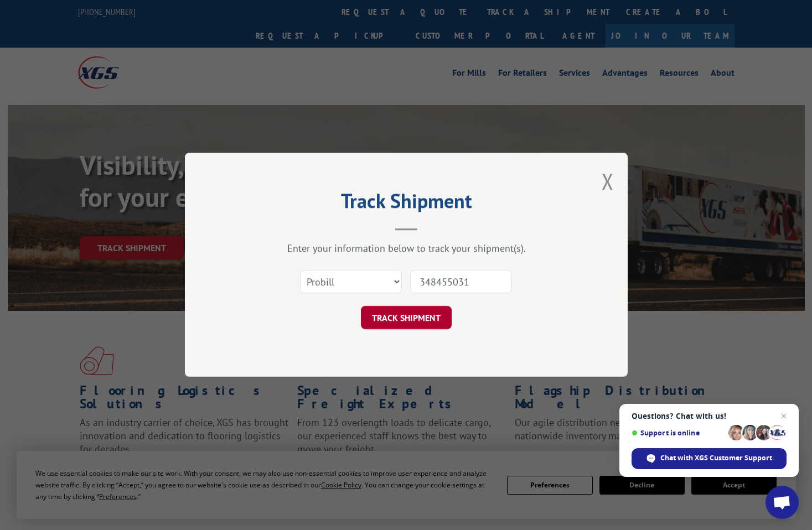 This screenshot has width=812, height=530. What do you see at coordinates (406, 204) in the screenshot?
I see `h2: Track Shipment` at bounding box center [406, 204].